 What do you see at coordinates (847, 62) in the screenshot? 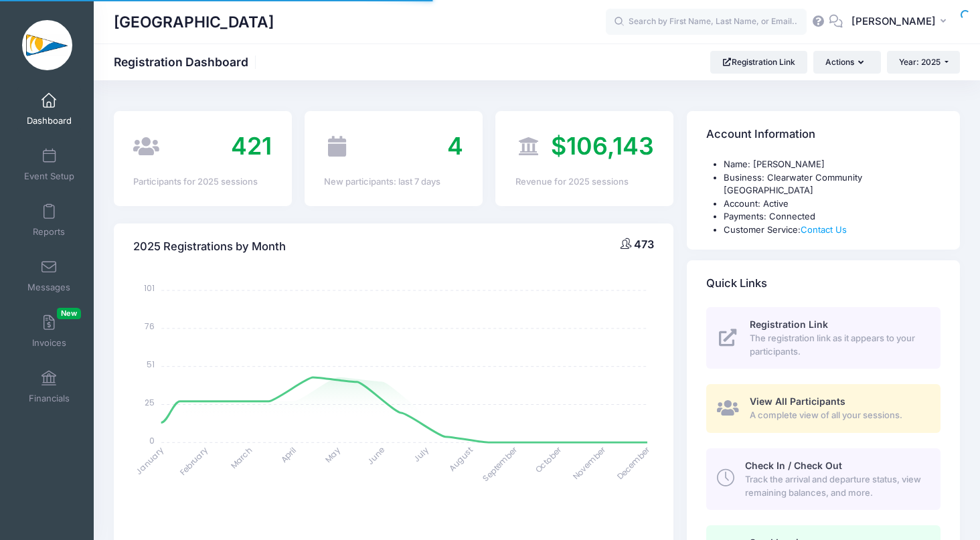
I see `button: Actions` at bounding box center [847, 62].